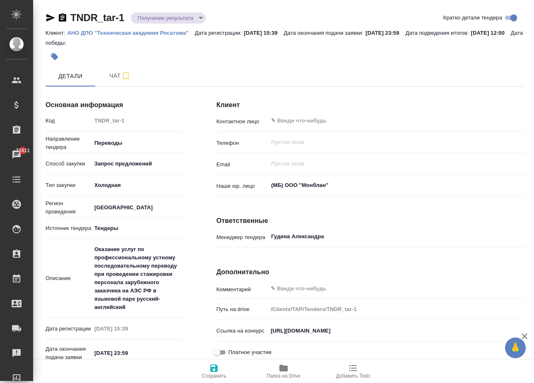  I want to click on span: Платное участие, so click(250, 352).